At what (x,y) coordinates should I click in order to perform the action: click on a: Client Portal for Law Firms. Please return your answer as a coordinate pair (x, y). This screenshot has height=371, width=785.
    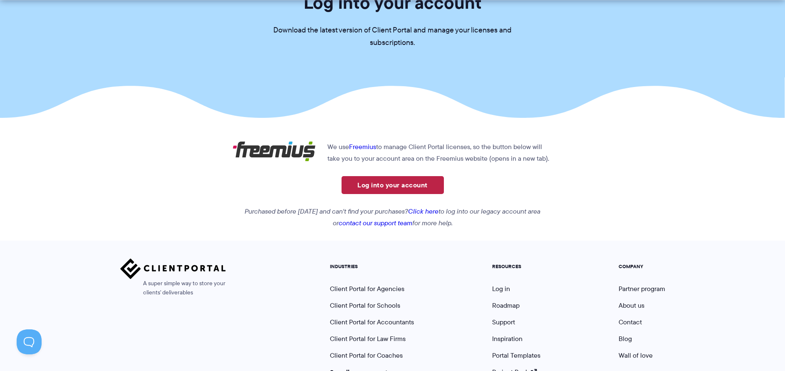
    Looking at the image, I should click on (368, 338).